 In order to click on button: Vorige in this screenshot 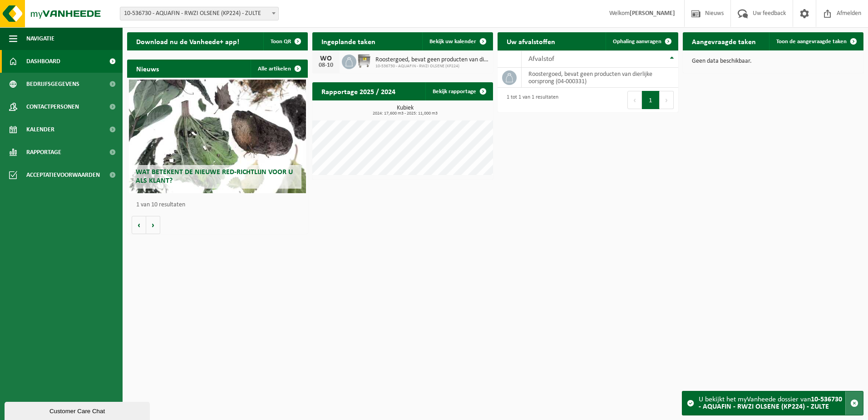, I will do `click(139, 225)`.